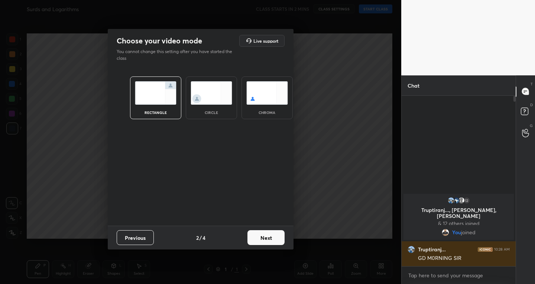 Image resolution: width=535 pixels, height=284 pixels. Describe the element at coordinates (197, 238) in the screenshot. I see `h4: 2` at that location.